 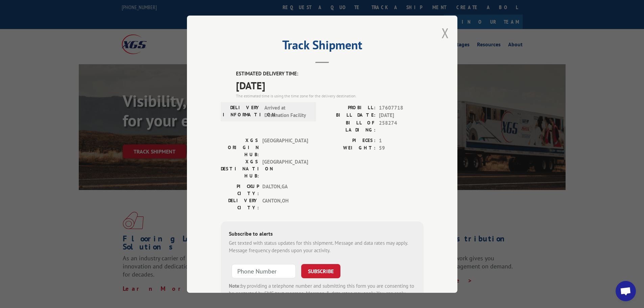 I want to click on input: Phone Number, so click(x=264, y=271).